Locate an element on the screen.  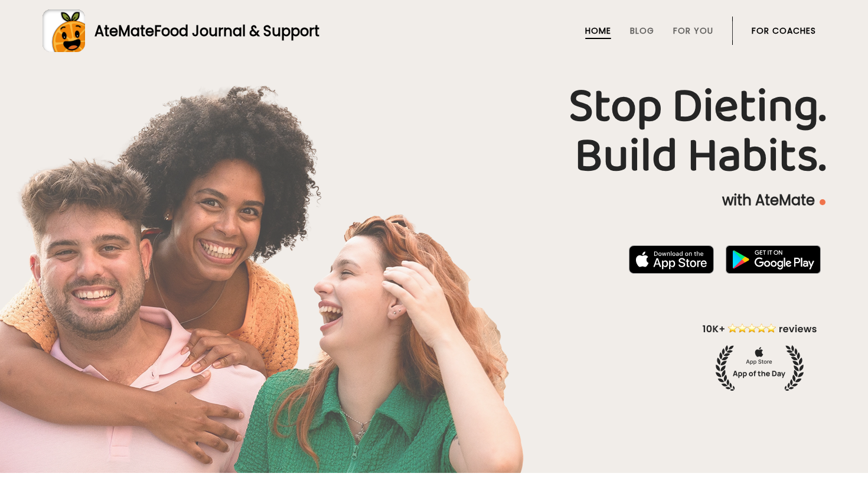
img: badge-download-google.png is located at coordinates (773, 259).